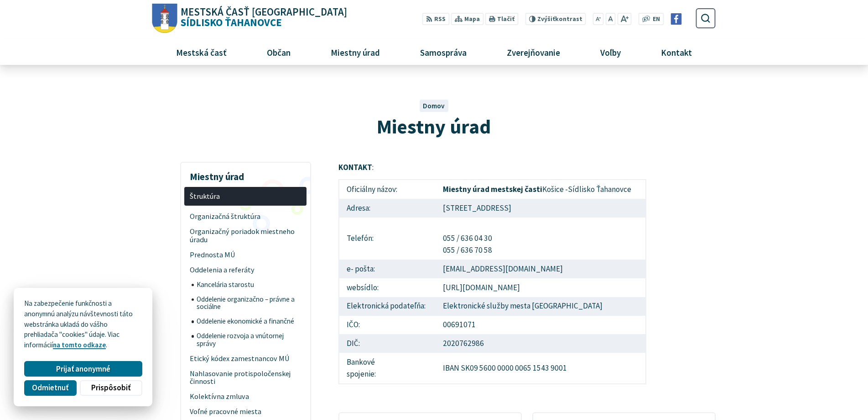  What do you see at coordinates (468, 238) in the screenshot?
I see `a: 055 / 636 04 30` at bounding box center [468, 238].